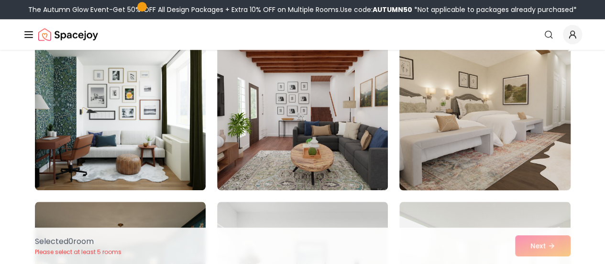 This screenshot has width=605, height=264. What do you see at coordinates (376, 10) in the screenshot?
I see `span: Use code:` at bounding box center [376, 10].